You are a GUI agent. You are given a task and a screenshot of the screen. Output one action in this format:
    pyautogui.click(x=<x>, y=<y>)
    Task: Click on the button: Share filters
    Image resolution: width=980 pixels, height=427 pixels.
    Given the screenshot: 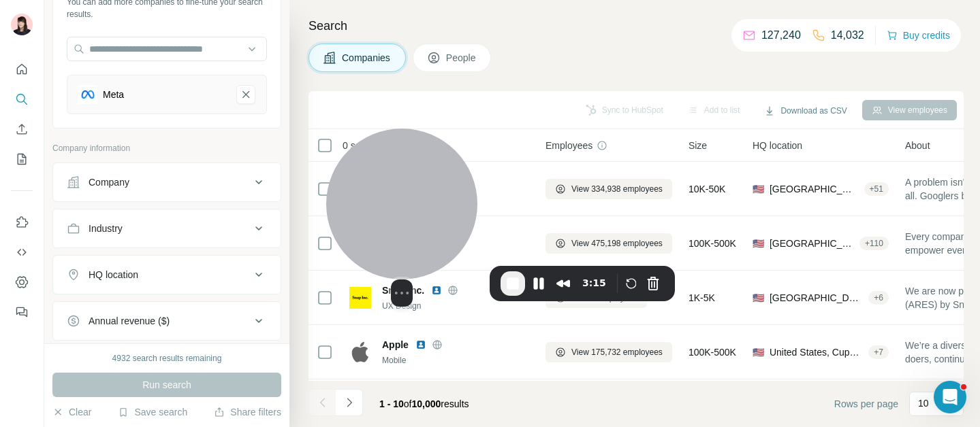 What is the action you would take?
    pyautogui.click(x=247, y=412)
    